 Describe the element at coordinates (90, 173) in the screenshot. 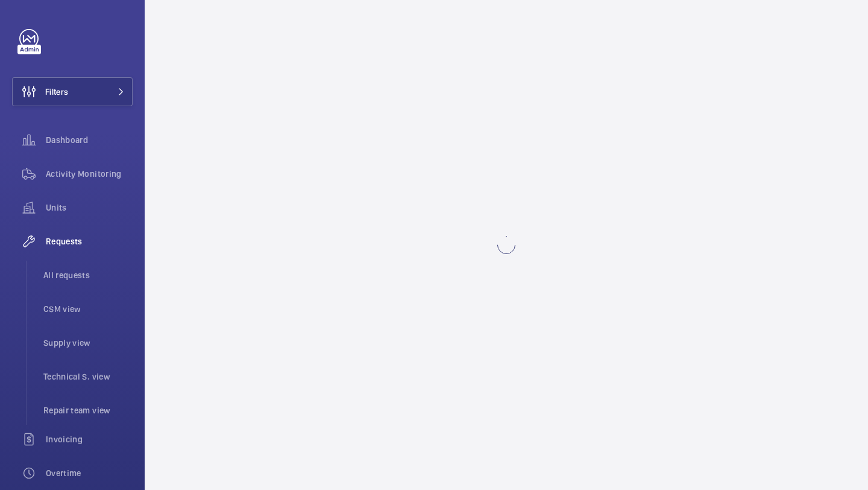

I see `span: Activity Monitoring` at that location.